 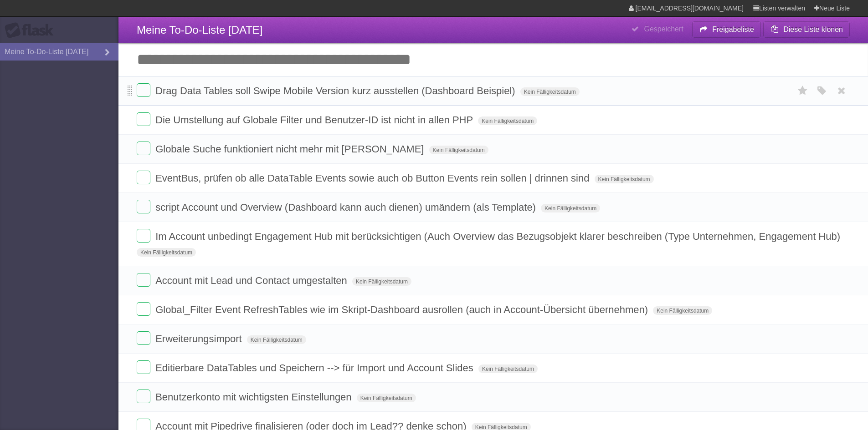 What do you see at coordinates (199, 339) in the screenshot?
I see `font: Erweiterungsimport` at bounding box center [199, 339].